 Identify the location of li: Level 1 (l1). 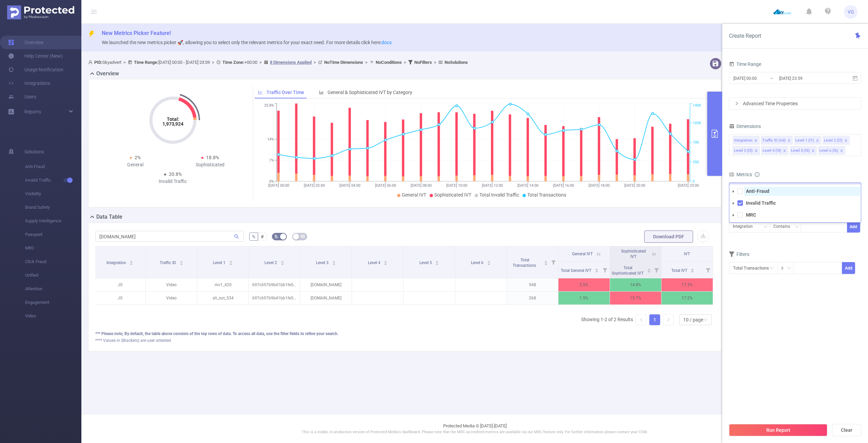
(808, 140).